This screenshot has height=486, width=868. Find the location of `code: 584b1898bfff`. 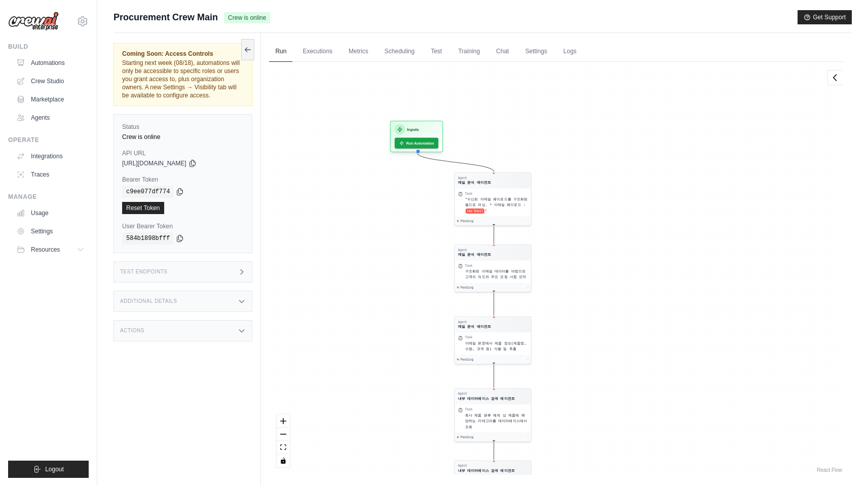

code: 584b1898bfff is located at coordinates (148, 238).